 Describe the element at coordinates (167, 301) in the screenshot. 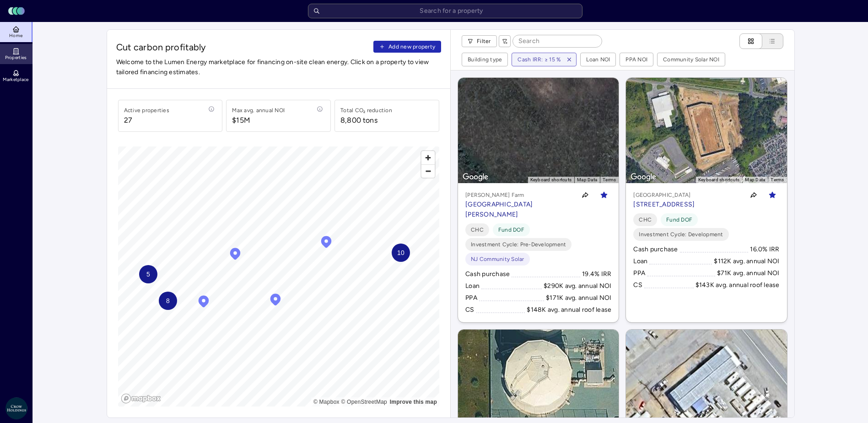

I see `span: 8` at that location.